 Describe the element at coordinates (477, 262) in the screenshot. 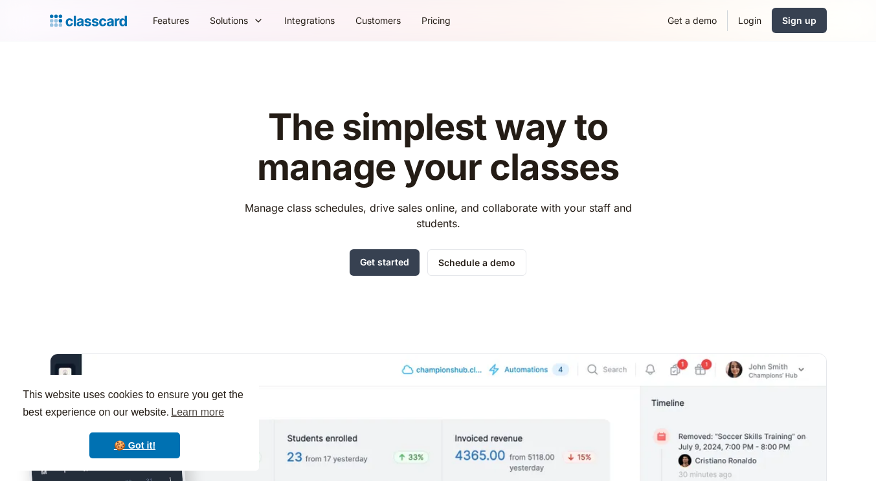

I see `a: Schedule a demo` at that location.